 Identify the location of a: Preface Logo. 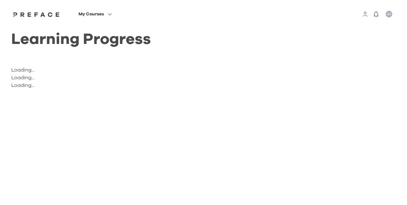
(36, 14).